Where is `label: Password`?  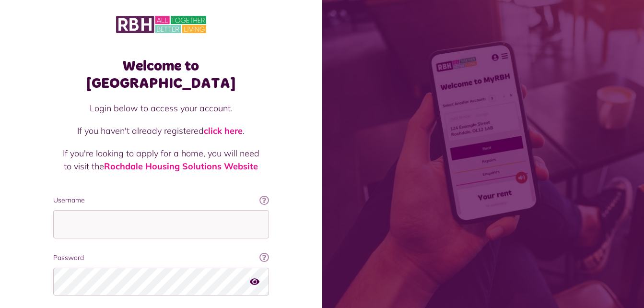 label: Password is located at coordinates (161, 258).